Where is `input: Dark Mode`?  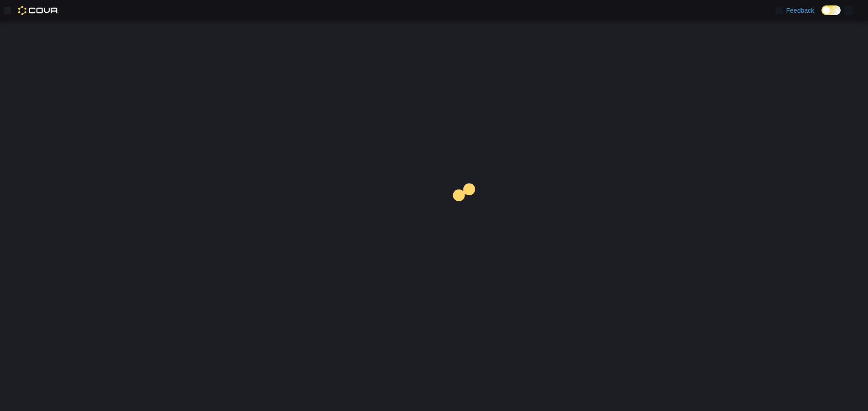 input: Dark Mode is located at coordinates (831, 10).